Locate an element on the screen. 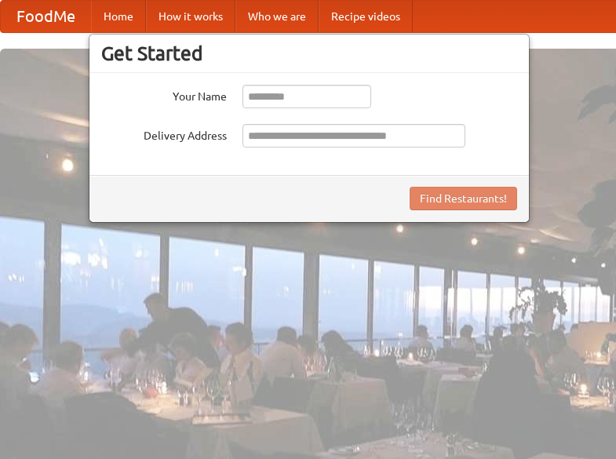 This screenshot has width=616, height=459. a: Home is located at coordinates (118, 16).